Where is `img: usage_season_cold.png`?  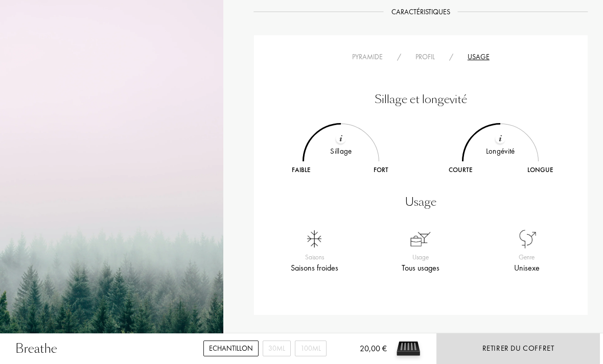 img: usage_season_cold.png is located at coordinates (314, 239).